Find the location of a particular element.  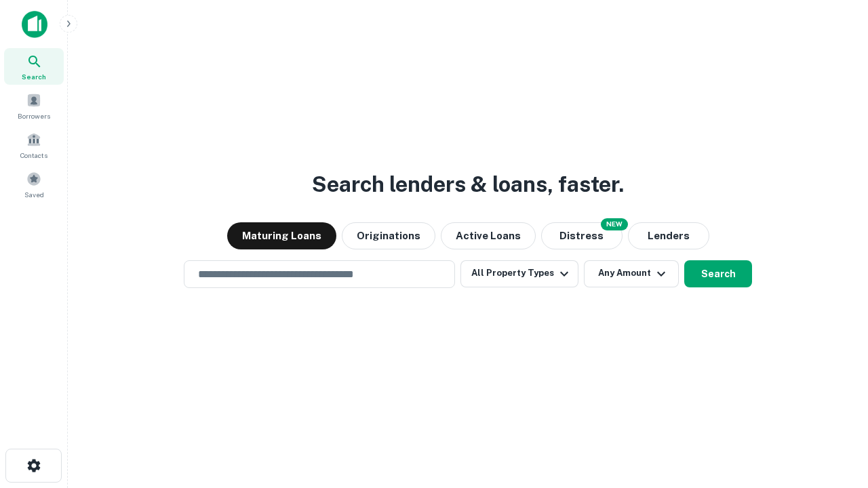

span: Saved is located at coordinates (34, 194).